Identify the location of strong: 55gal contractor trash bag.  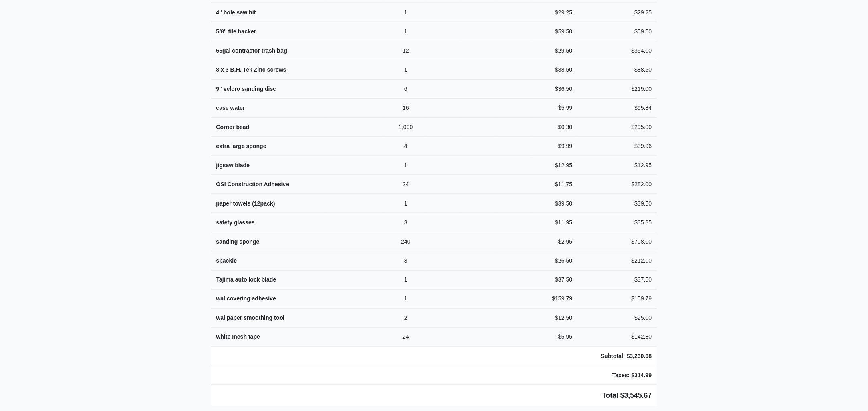
(251, 51).